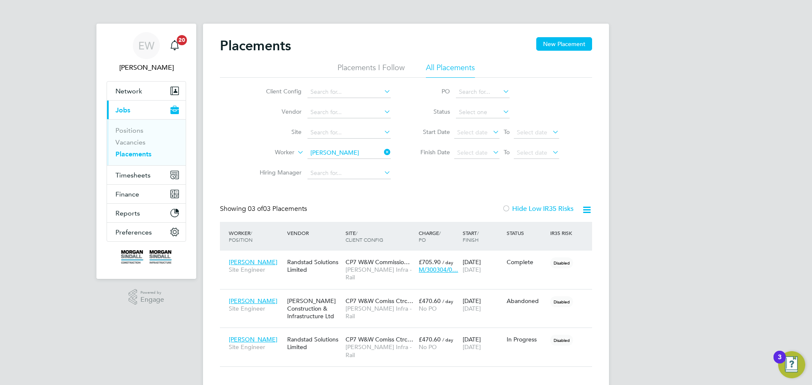  I want to click on label: Site, so click(277, 132).